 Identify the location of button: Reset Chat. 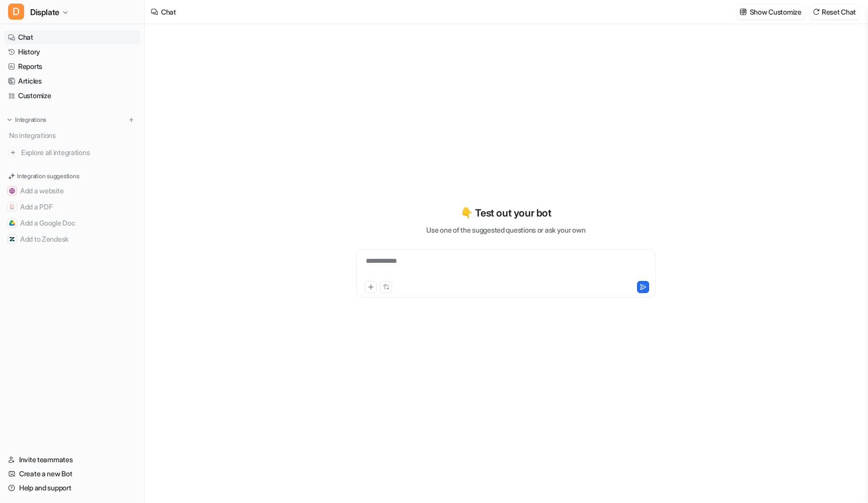
(835, 12).